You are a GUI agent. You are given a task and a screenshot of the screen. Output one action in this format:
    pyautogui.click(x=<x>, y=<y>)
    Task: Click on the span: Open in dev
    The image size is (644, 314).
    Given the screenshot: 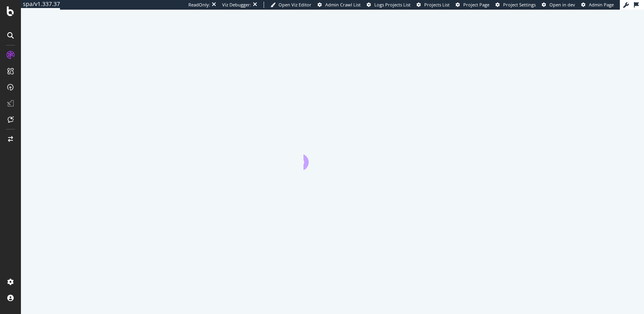 What is the action you would take?
    pyautogui.click(x=562, y=4)
    